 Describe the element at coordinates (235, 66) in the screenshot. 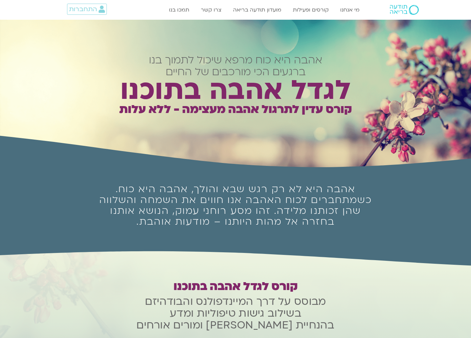

I see `h2: אהבה היא כוח מרפא שיכול לתמוך בנו ברגעים הכי מורכבים של החיים` at that location.